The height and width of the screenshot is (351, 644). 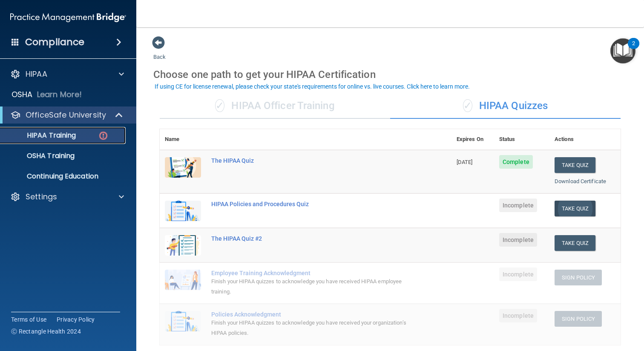 I want to click on p: OSHA Training, so click(x=40, y=155).